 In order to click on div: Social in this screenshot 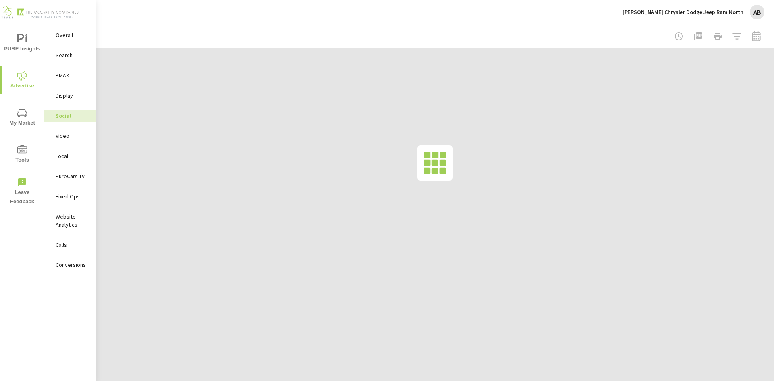, I will do `click(70, 116)`.